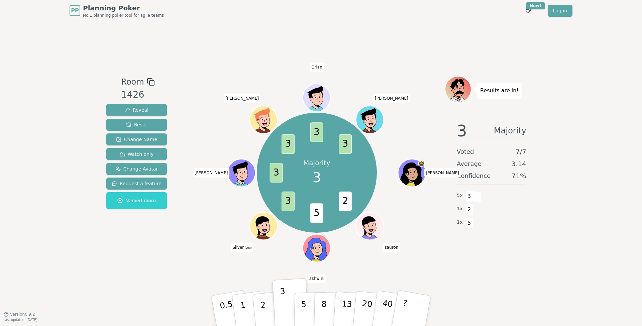 The height and width of the screenshot is (326, 642). What do you see at coordinates (535, 6) in the screenshot?
I see `div: New!` at bounding box center [535, 6].